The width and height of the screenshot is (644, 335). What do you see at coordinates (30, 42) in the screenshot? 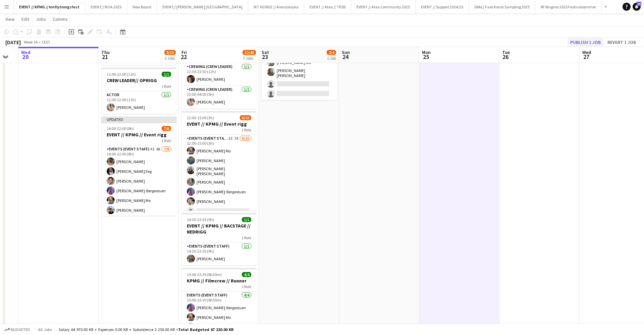
I see `span: Week 34` at bounding box center [30, 42].